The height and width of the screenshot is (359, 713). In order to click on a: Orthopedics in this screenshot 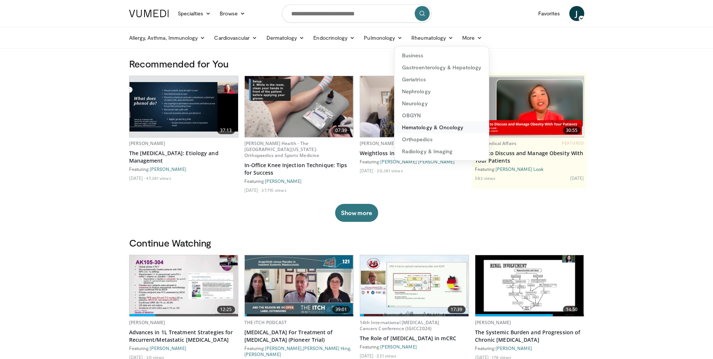, I will do `click(442, 139)`.